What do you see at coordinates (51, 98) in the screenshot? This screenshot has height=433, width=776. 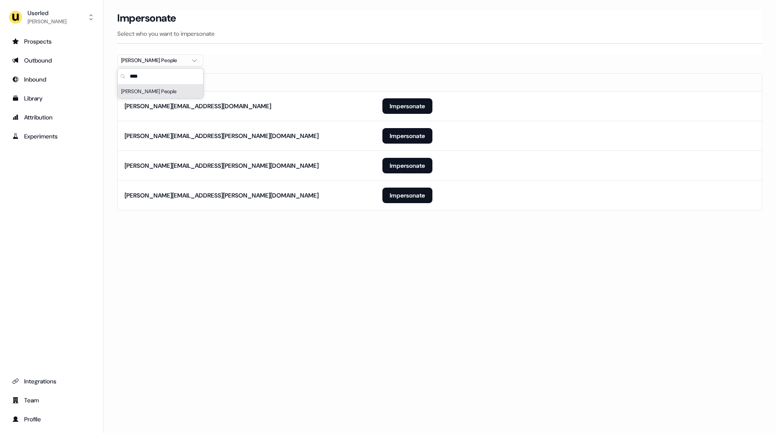 I see `a: Go to templates` at bounding box center [51, 98].